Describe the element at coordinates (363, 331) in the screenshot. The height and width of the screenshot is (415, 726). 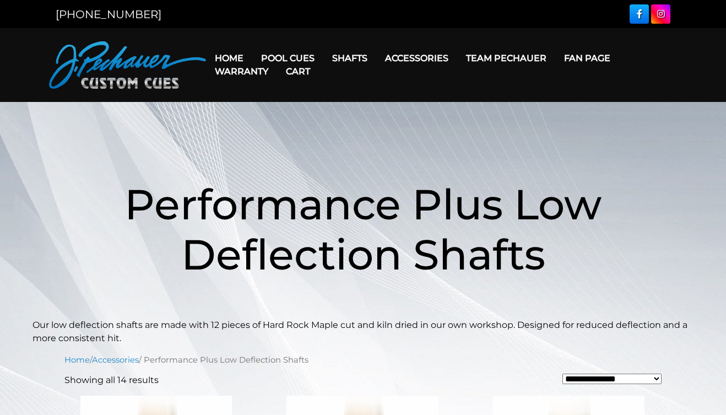
I see `p: Our low deflection shafts are made with 12 pieces of Hard Rock Maple cut and kiln dried in our ow...` at that location.